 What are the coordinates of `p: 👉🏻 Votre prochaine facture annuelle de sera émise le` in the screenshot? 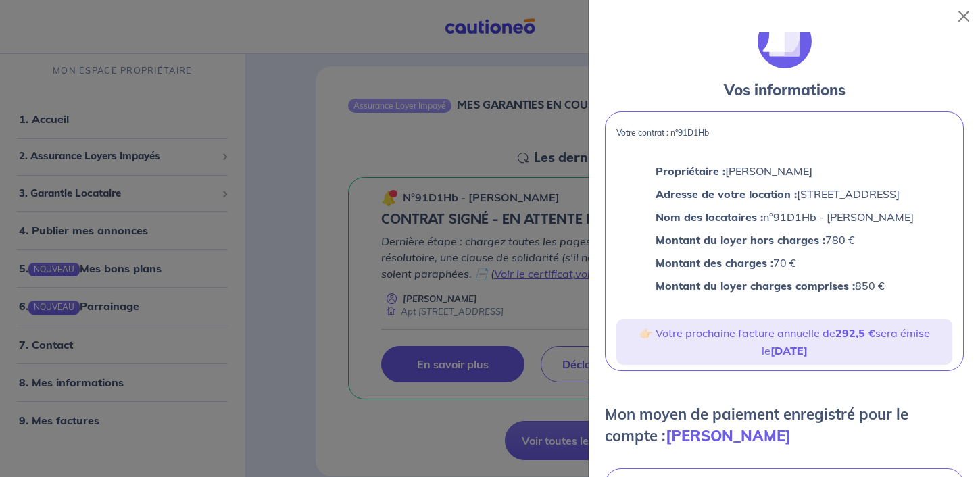 It's located at (784, 342).